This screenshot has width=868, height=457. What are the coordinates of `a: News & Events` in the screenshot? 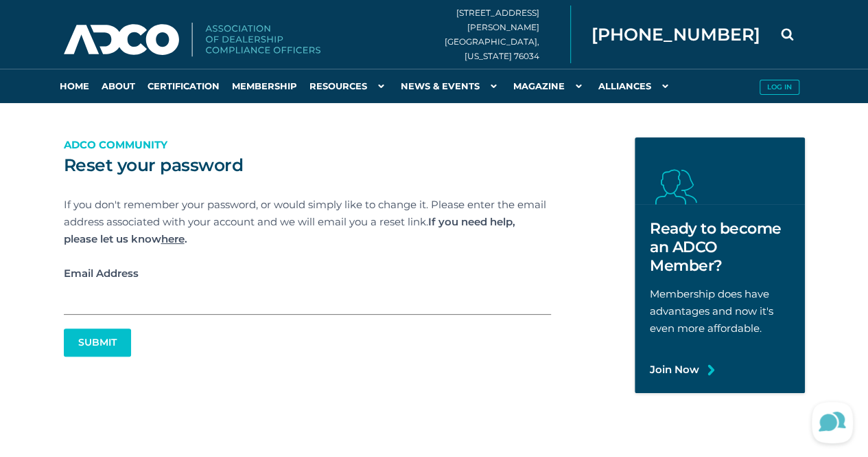 It's located at (451, 86).